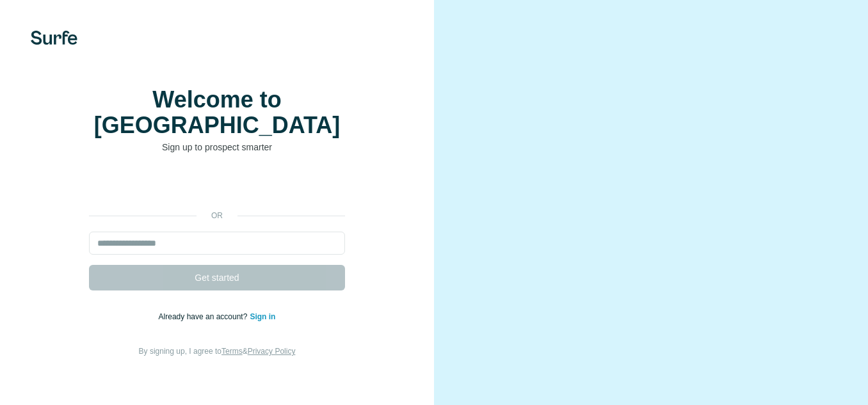 The image size is (868, 405). Describe the element at coordinates (204, 317) in the screenshot. I see `span: Already have an account?` at that location.